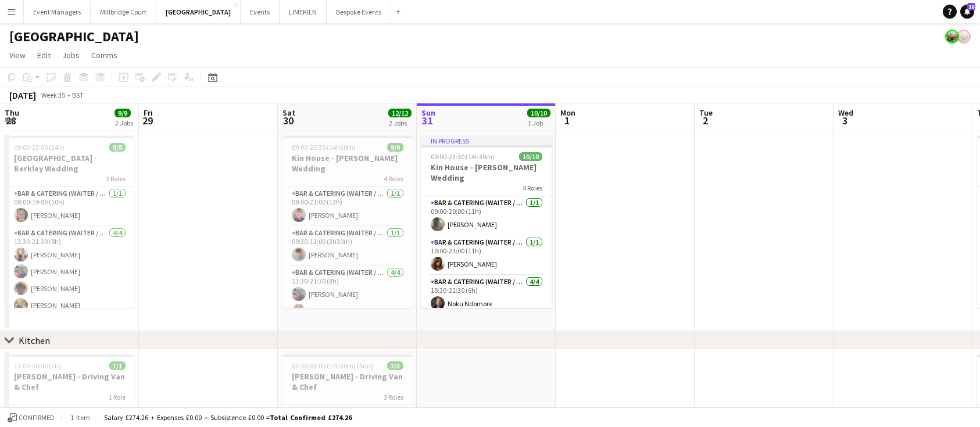 Image resolution: width=980 pixels, height=427 pixels. What do you see at coordinates (427, 120) in the screenshot?
I see `span: 31` at bounding box center [427, 120].